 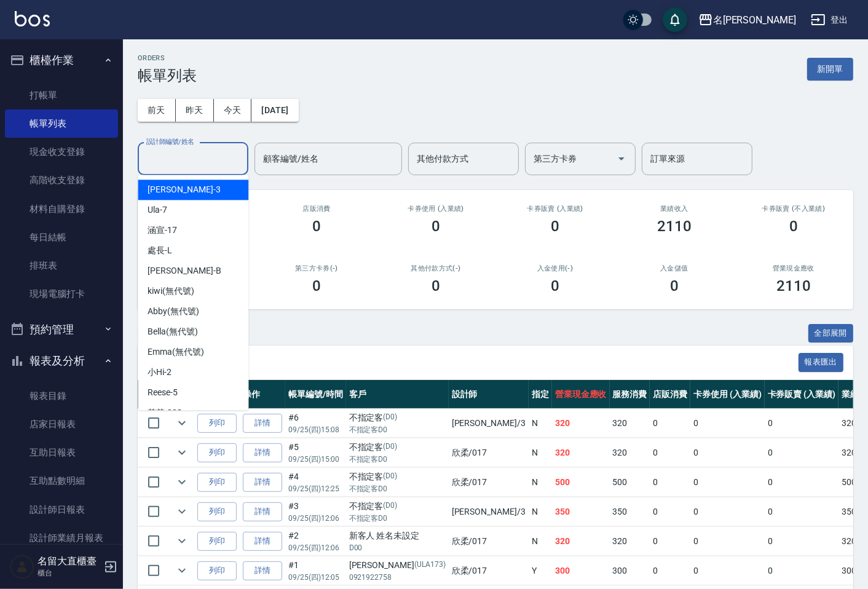 What do you see at coordinates (69, 562) in the screenshot?
I see `h5: 名留大直櫃臺` at bounding box center [69, 562].